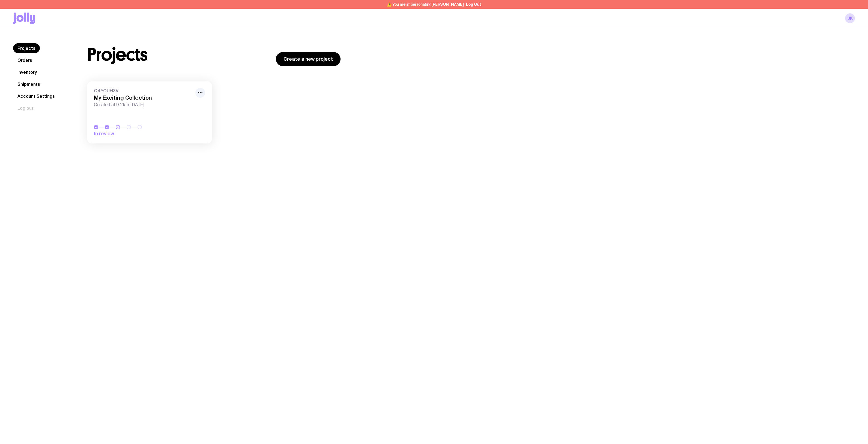  I want to click on a: Create a new project, so click(308, 59).